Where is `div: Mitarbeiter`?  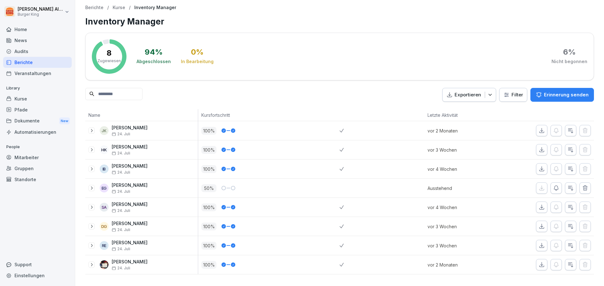
div: Mitarbeiter is located at coordinates (37, 158).